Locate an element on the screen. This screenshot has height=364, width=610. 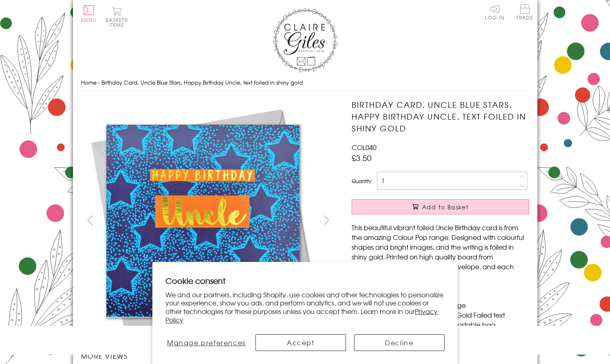
span: Menu is located at coordinates (89, 20).